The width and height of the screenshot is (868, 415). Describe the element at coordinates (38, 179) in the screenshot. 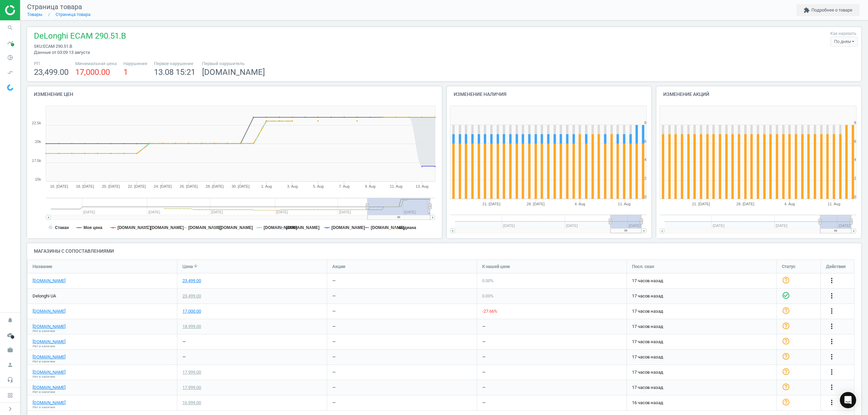

I see `text: 15k` at that location.